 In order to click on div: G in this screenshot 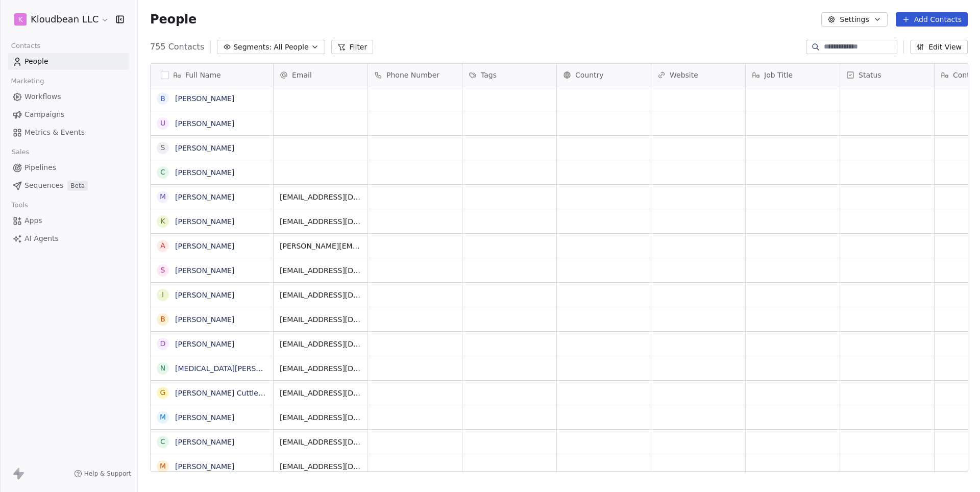, I will do `click(163, 393)`.